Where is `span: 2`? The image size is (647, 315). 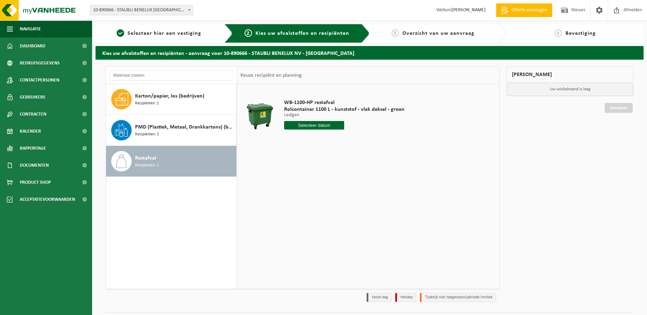 span: 2 is located at coordinates (248, 33).